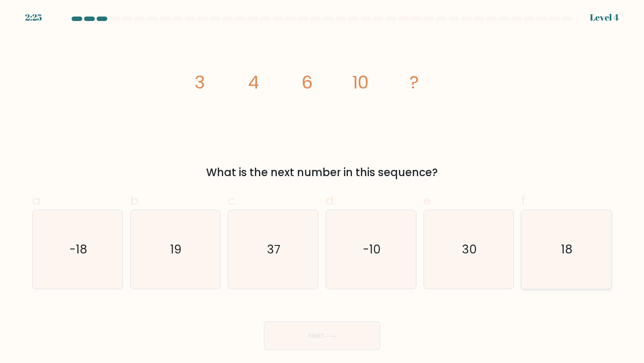 Image resolution: width=644 pixels, height=363 pixels. I want to click on span: c., so click(232, 200).